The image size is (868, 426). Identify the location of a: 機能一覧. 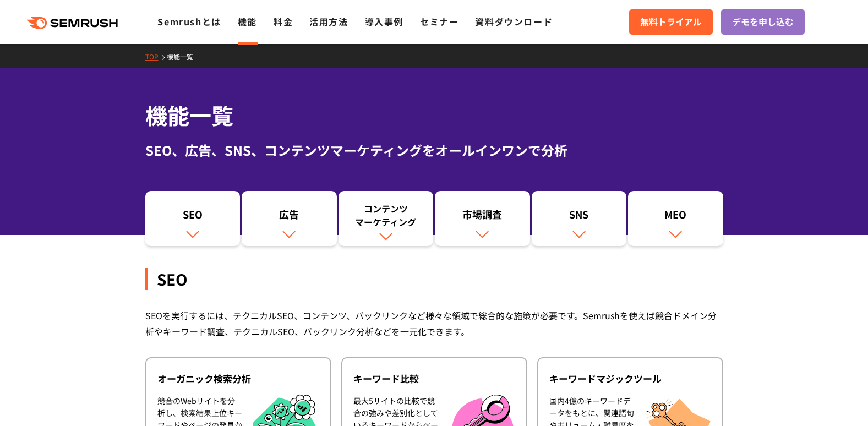
(184, 56).